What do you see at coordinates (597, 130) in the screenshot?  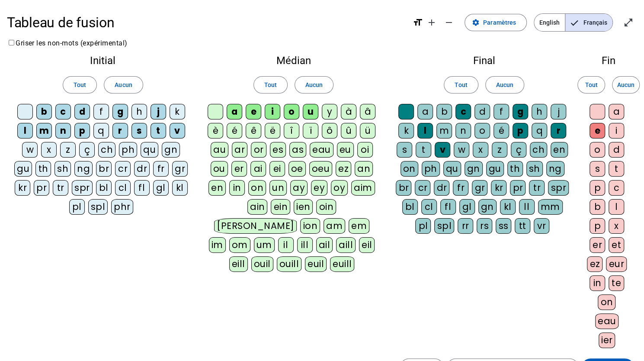 I see `div: e` at bounding box center [597, 130].